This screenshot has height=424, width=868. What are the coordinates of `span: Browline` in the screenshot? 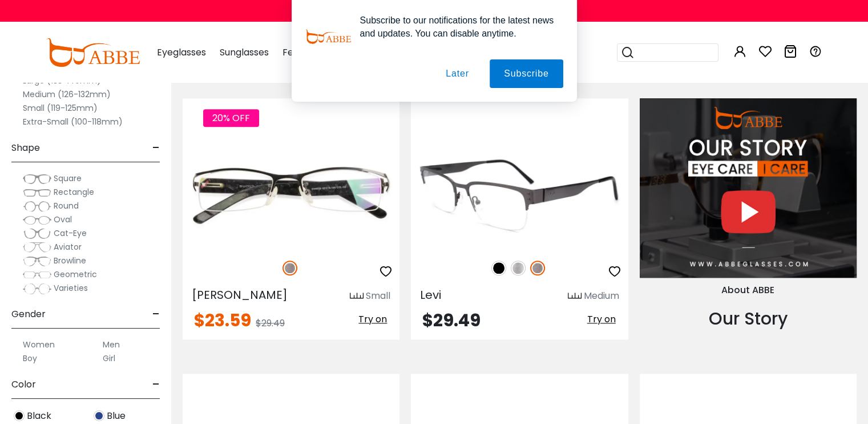 It's located at (70, 261).